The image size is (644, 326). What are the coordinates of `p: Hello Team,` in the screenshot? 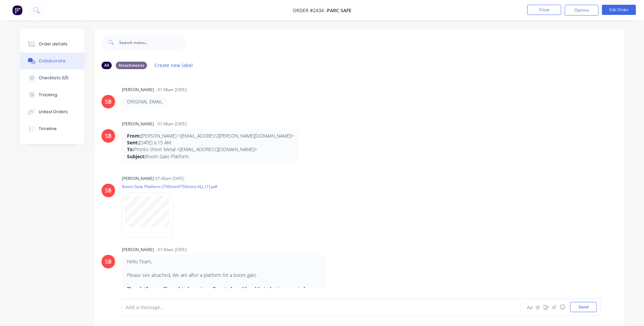 It's located at (224, 261).